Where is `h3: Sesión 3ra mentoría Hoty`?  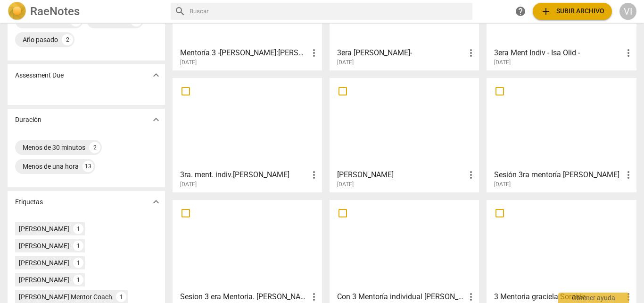 h3: Sesión 3ra mentoría Hoty is located at coordinates (559, 175).